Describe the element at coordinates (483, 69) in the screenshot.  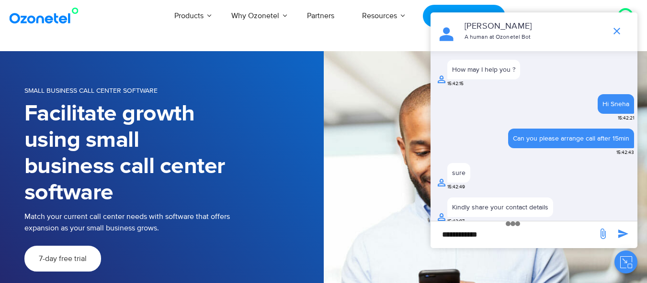
I see `div: How may I help you ?` at that location.